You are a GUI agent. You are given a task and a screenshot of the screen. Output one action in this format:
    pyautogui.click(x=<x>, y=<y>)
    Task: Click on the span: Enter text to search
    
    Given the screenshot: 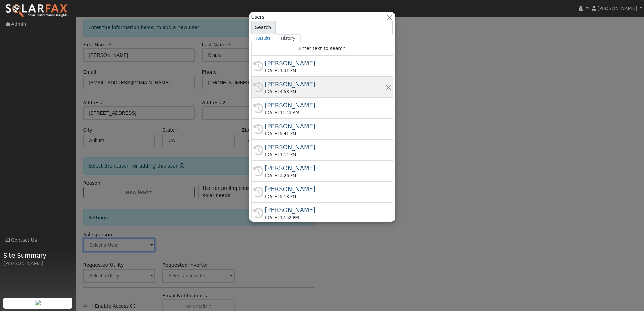 What is the action you would take?
    pyautogui.click(x=322, y=49)
    